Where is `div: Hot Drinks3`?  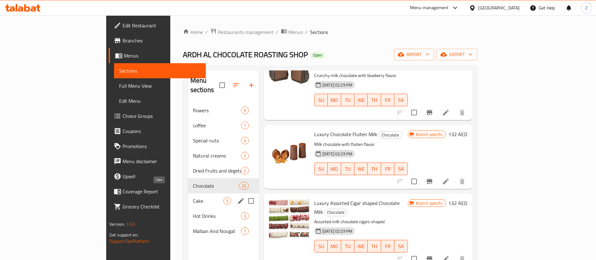 div: Hot Drinks3 is located at coordinates (223, 216).